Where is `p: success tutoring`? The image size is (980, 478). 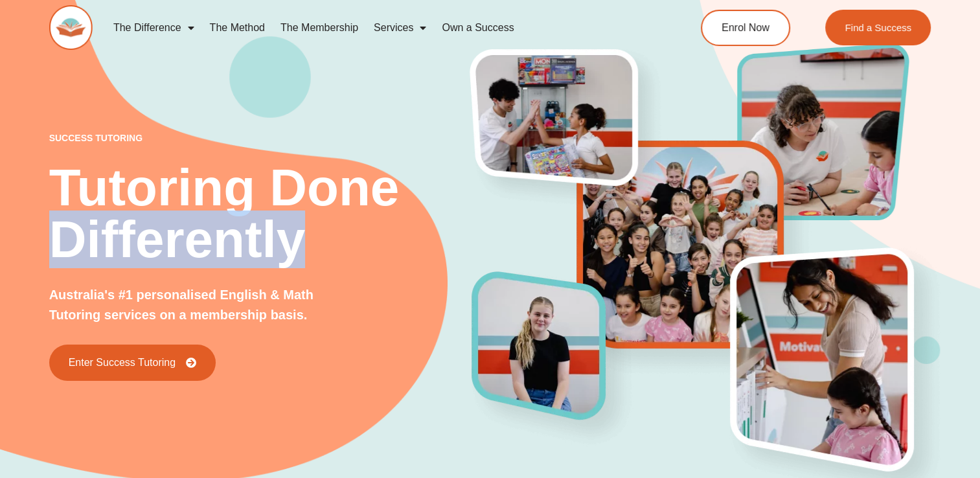 p: success tutoring is located at coordinates (260, 138).